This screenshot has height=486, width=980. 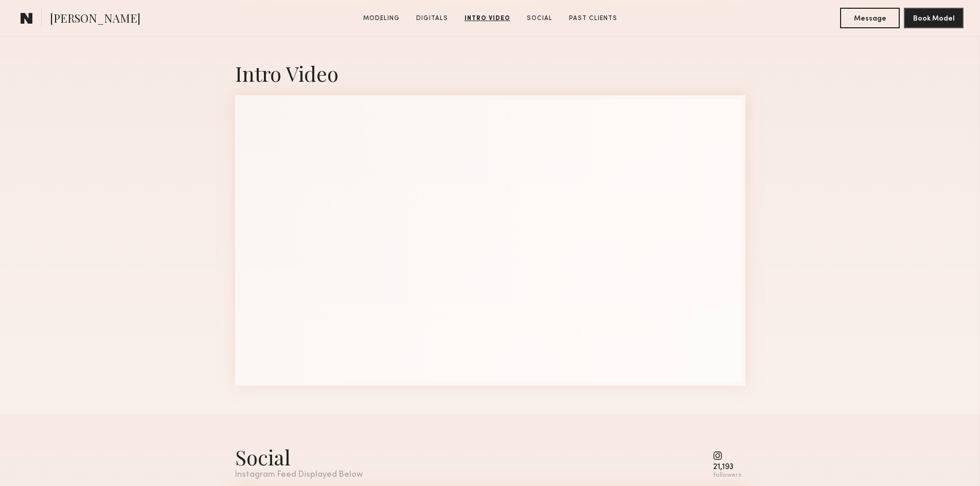 What do you see at coordinates (870, 18) in the screenshot?
I see `button: Message` at bounding box center [870, 18].